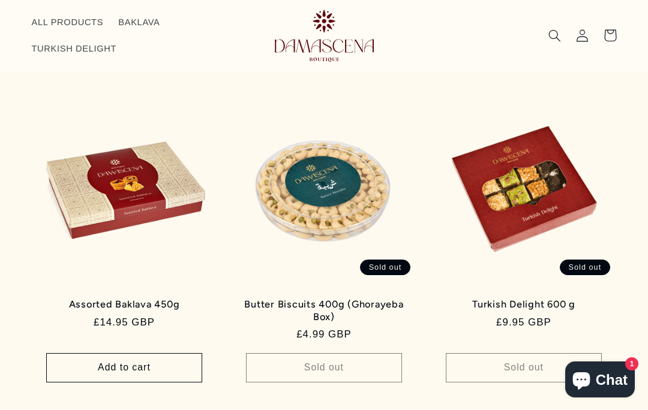 The width and height of the screenshot is (648, 410). What do you see at coordinates (74, 49) in the screenshot?
I see `span: TURKISH DELIGHT` at bounding box center [74, 49].